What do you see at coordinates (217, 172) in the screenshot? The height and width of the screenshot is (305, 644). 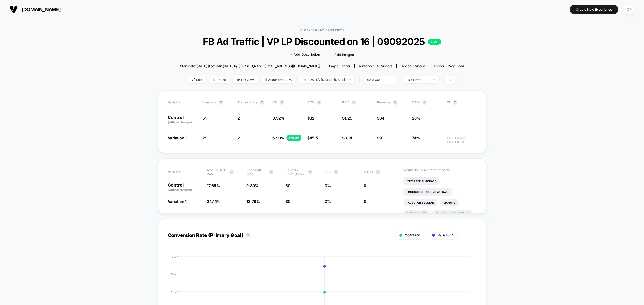 I see `span: Add To Cart Rate` at bounding box center [217, 172].